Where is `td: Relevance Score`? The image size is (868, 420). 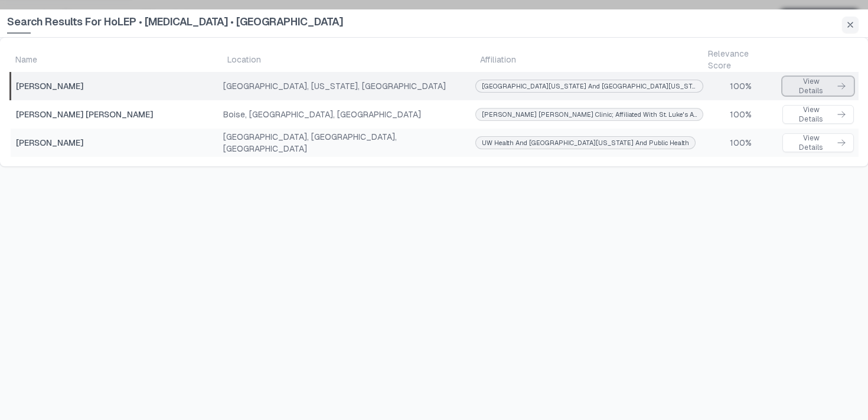
td: Relevance Score is located at coordinates (740, 59).